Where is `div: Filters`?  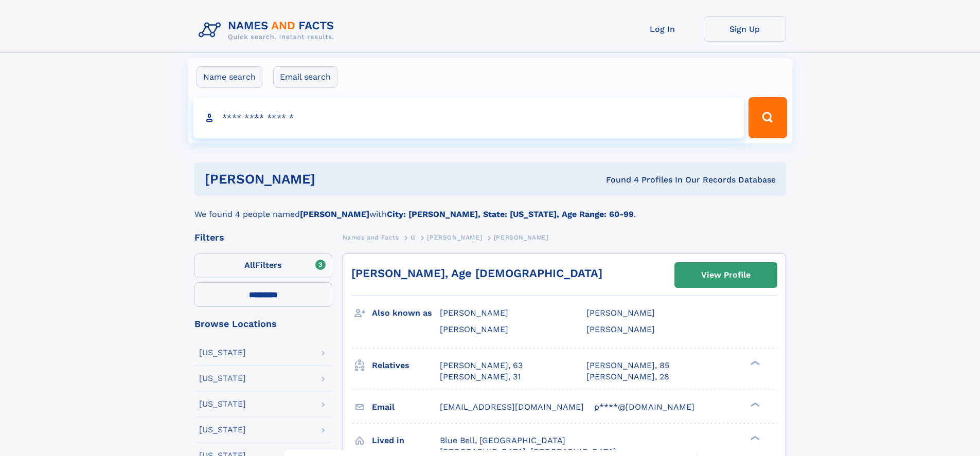
div: Filters is located at coordinates (263, 238).